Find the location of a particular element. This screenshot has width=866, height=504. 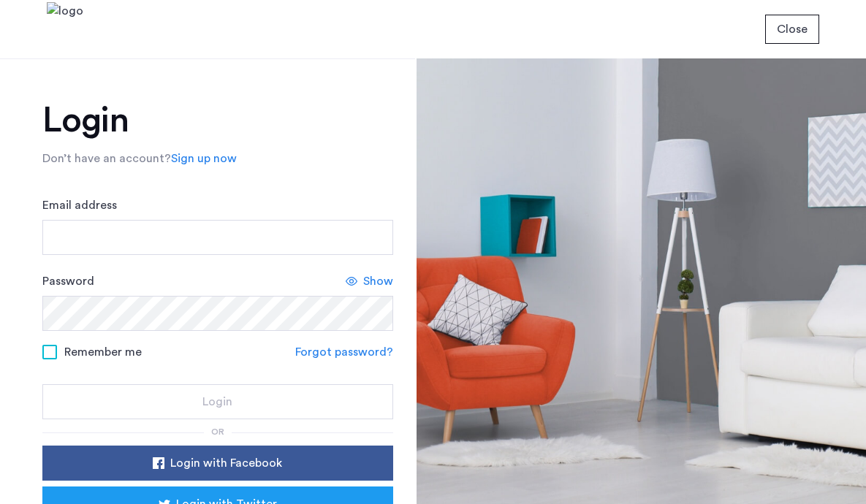

span: Close is located at coordinates (792, 29).